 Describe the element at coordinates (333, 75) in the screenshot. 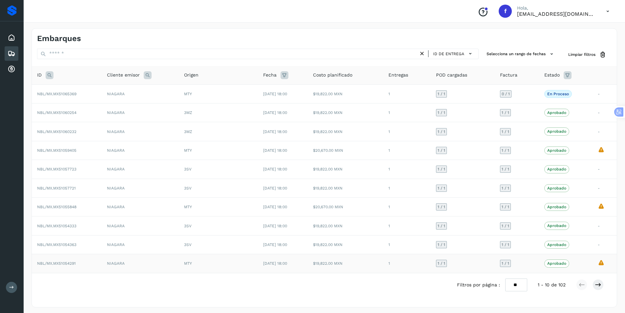

I see `span: Costo planificado` at that location.